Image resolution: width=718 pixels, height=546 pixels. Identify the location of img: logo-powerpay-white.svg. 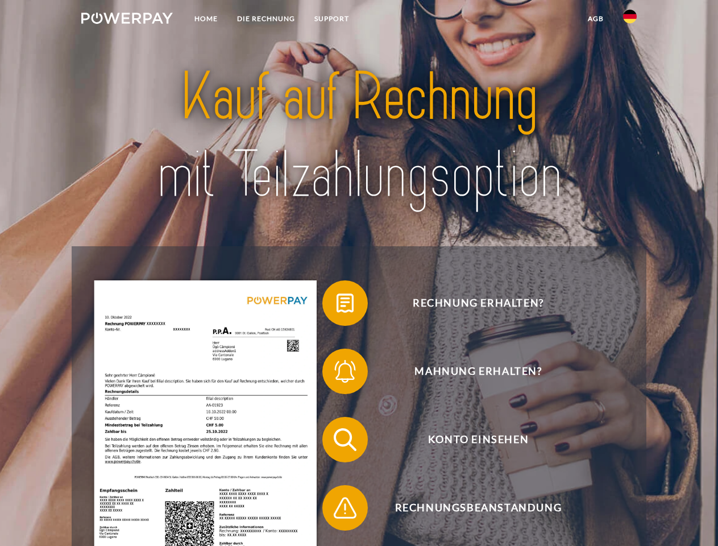
(127, 18).